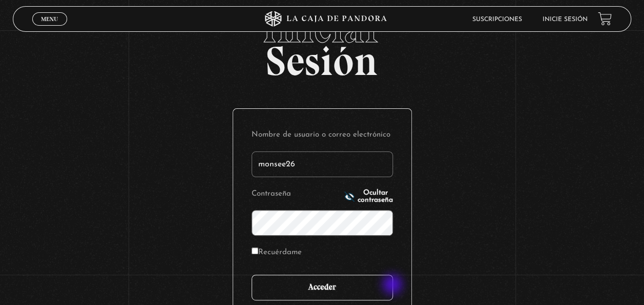  What do you see at coordinates (297, 194) in the screenshot?
I see `label: Contraseña` at bounding box center [297, 194].